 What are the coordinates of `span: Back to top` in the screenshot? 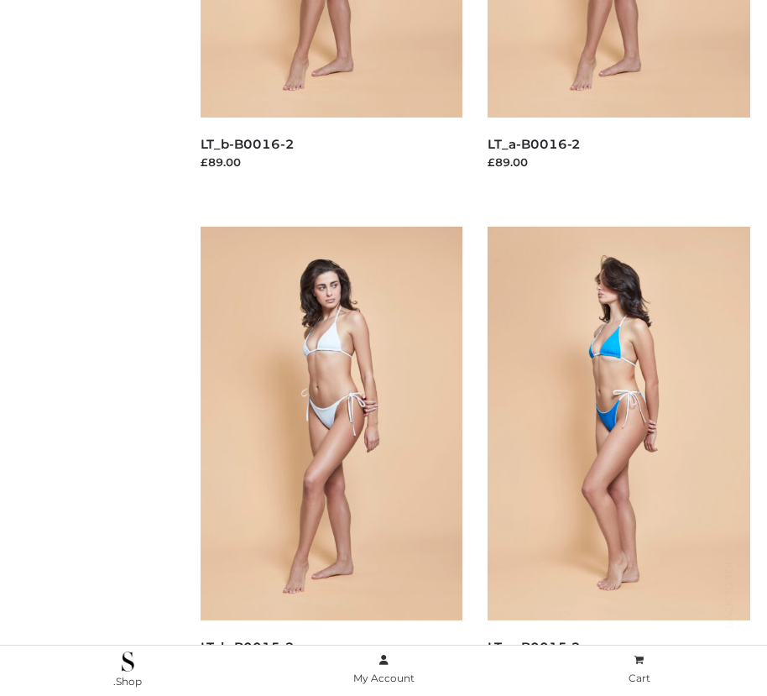 It's located at (729, 608).